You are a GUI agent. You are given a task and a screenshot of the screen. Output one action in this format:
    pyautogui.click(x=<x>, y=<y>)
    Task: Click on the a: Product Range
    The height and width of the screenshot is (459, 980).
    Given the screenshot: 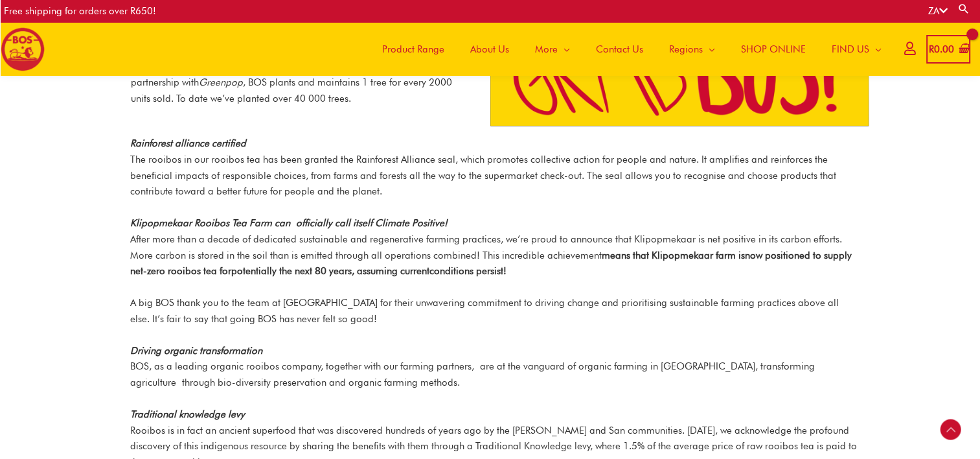 What is the action you would take?
    pyautogui.click(x=413, y=49)
    